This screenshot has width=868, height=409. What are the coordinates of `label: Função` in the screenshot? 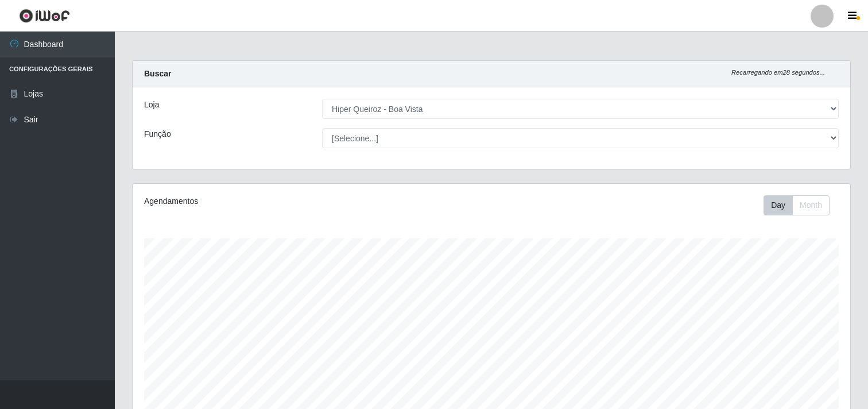 It's located at (157, 134).